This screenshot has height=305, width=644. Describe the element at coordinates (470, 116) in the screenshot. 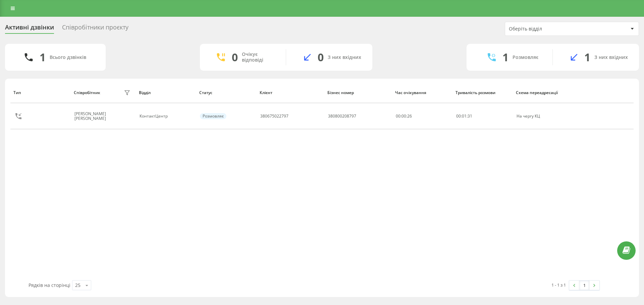

I see `span: 31` at that location.